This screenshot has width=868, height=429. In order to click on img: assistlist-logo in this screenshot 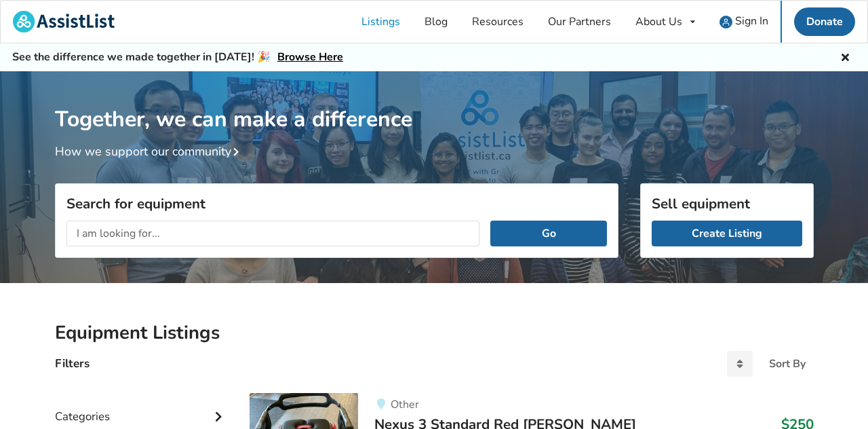, I will do `click(64, 21)`.